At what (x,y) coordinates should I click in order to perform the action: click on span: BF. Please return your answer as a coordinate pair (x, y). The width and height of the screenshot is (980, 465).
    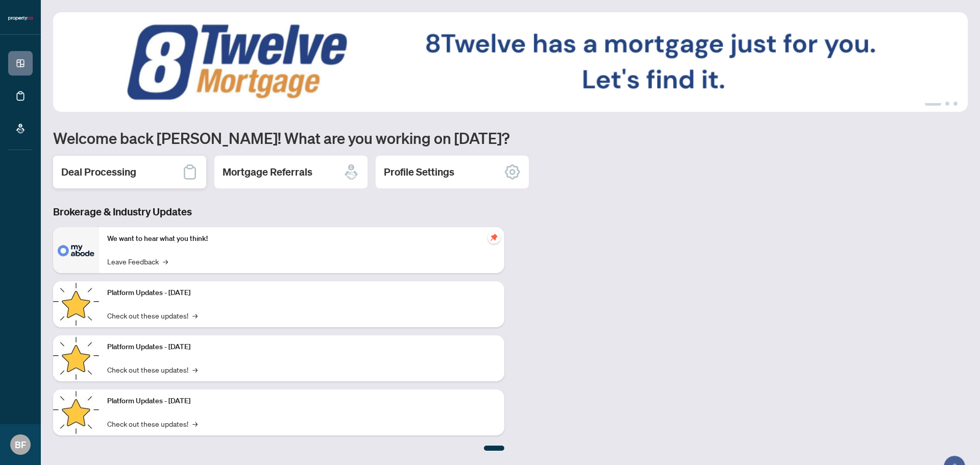
    Looking at the image, I should click on (20, 445).